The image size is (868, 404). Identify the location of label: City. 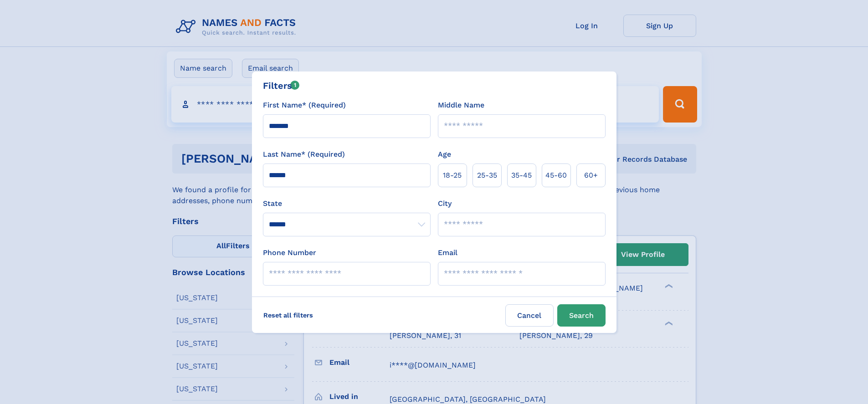
(445, 204).